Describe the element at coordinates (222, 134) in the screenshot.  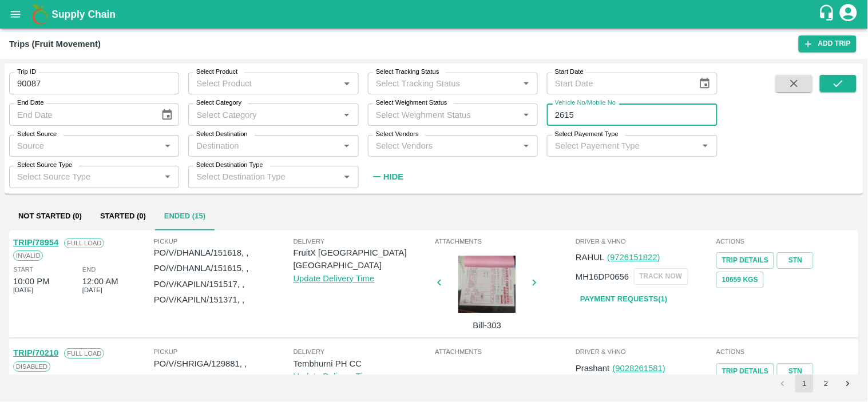
I see `label: Select Destination` at that location.